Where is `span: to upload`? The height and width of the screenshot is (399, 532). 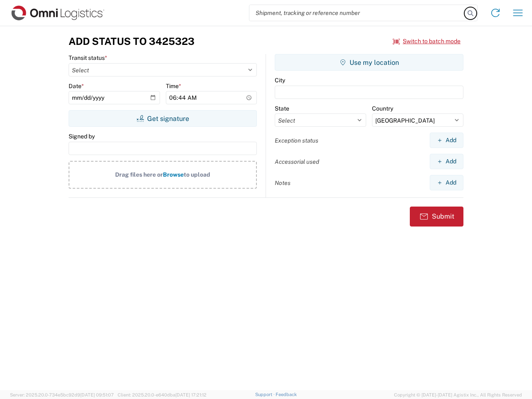 span: to upload is located at coordinates (197, 175).